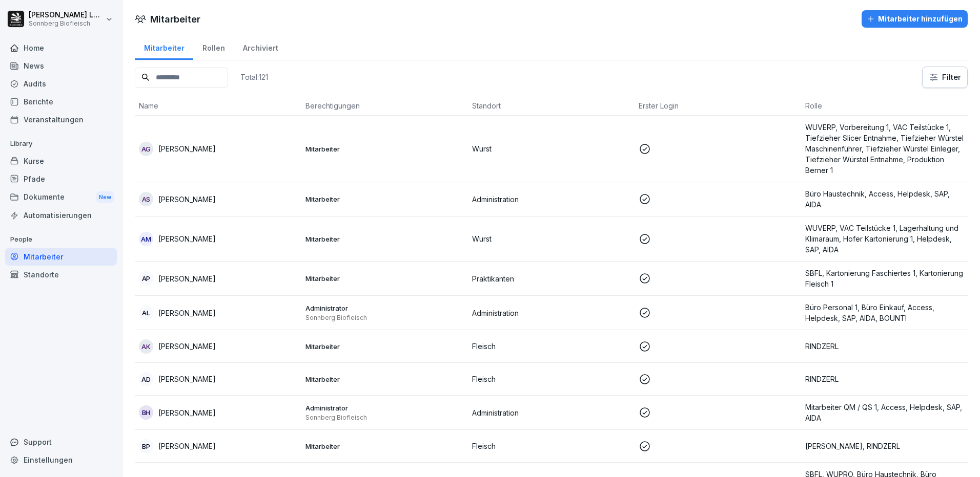 This screenshot has width=980, height=477. Describe the element at coordinates (61, 161) in the screenshot. I see `div: Kurse` at that location.